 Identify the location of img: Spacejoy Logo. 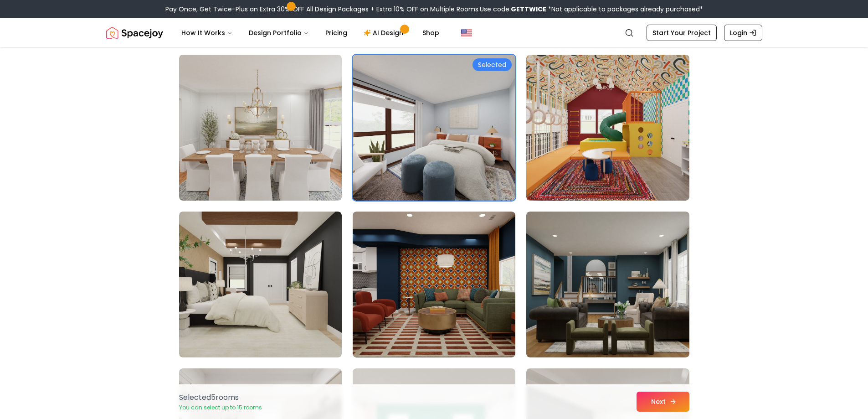
(134, 32).